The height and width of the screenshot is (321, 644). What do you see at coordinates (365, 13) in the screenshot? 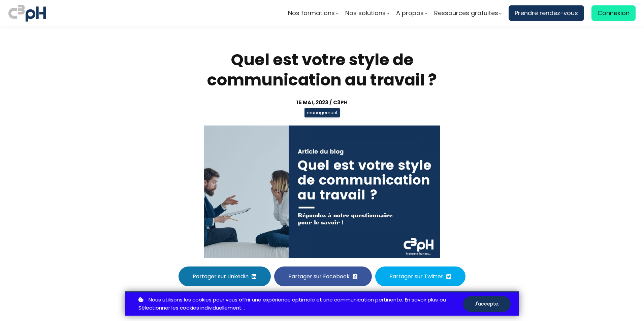
I see `span: Nos solutions` at bounding box center [365, 13].